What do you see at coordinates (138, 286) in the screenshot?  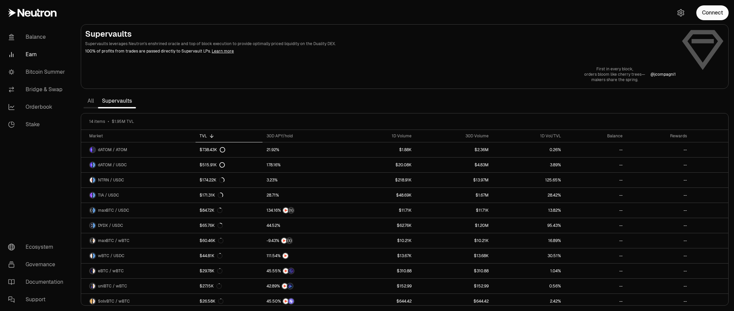 I see `a: uniBTC LogowBTC LogouniBTC / wBTC` at bounding box center [138, 286].